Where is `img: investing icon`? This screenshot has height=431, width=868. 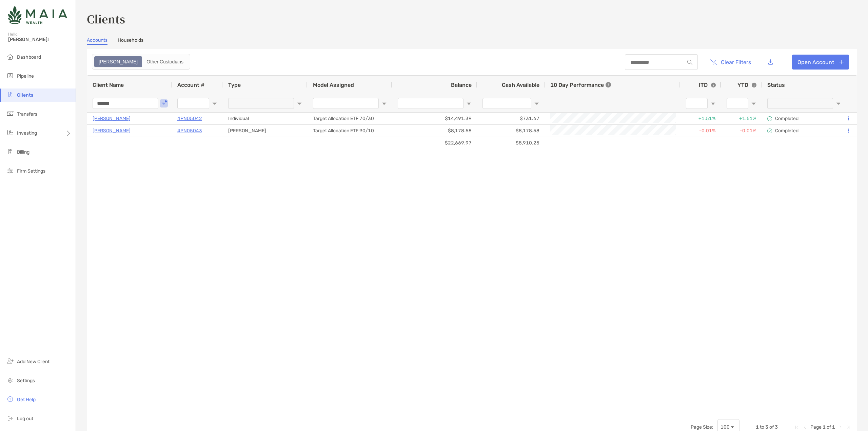
img: investing icon is located at coordinates (11, 132).